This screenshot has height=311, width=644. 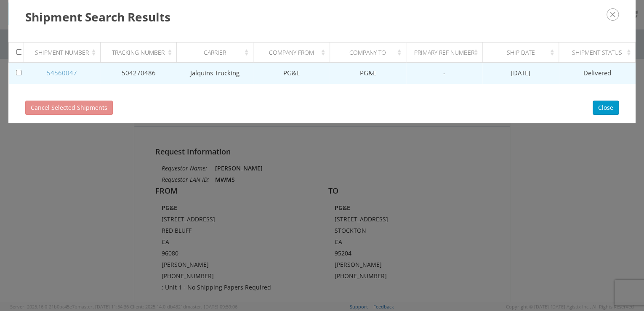 I want to click on div: Company From, so click(x=294, y=53).